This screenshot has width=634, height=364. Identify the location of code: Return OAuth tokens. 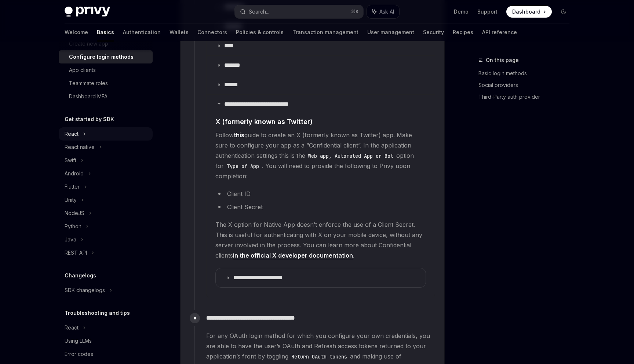
(319, 357).